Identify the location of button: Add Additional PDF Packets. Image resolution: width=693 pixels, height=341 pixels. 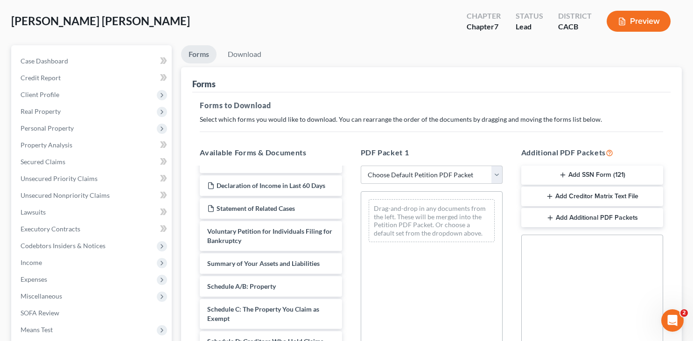
(592, 218).